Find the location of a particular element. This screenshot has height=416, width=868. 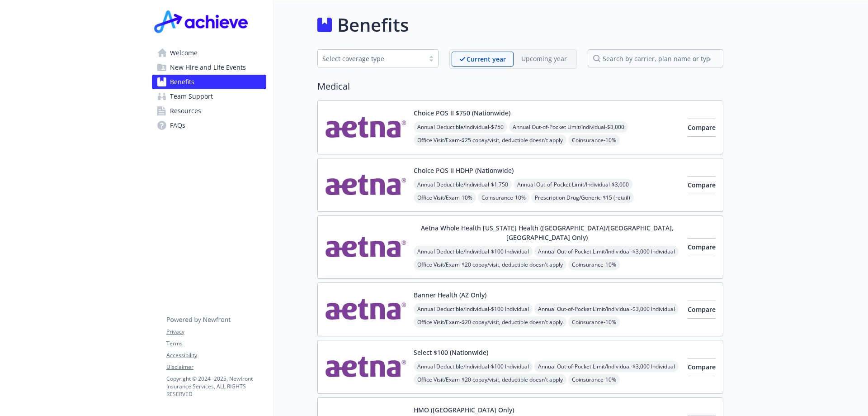

a: Benefits is located at coordinates (209, 82).